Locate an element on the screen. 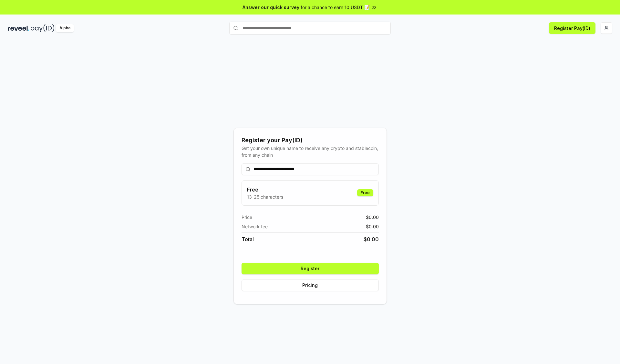 Image resolution: width=620 pixels, height=364 pixels. span: Total is located at coordinates (247, 239).